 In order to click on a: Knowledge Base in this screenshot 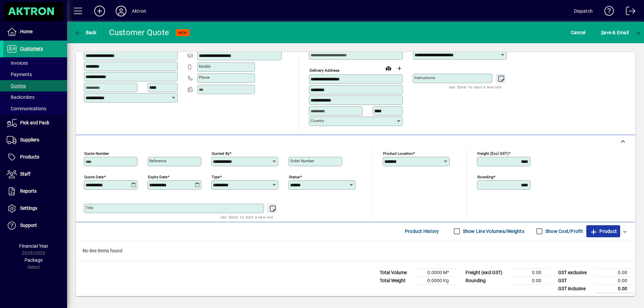, I will do `click(607, 12)`.